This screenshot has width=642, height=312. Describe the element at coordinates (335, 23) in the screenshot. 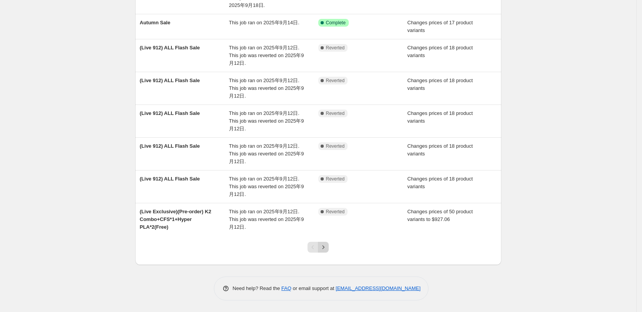

I see `span: Complete` at that location.